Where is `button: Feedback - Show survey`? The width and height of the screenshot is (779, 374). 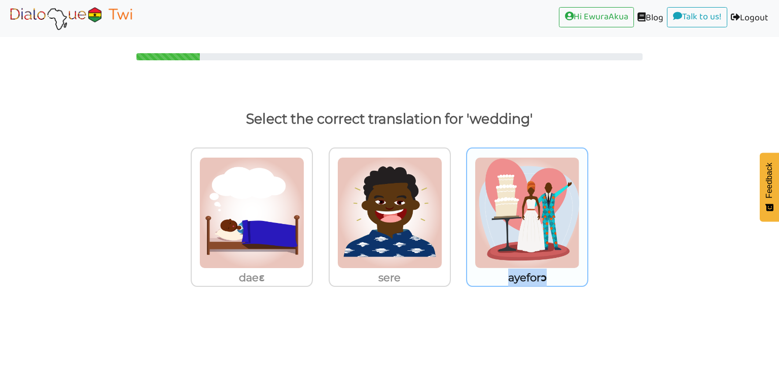 button: Feedback - Show survey is located at coordinates (769, 187).